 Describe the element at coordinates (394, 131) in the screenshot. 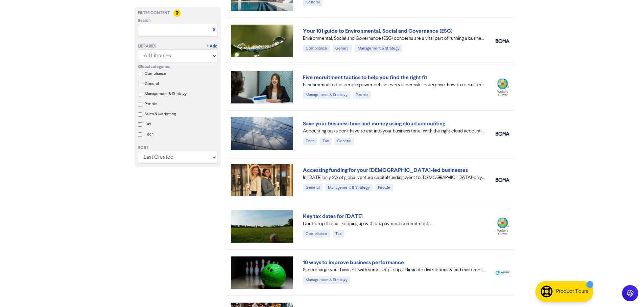

I see `div: Accounting tasks don’t have to eat into your business time. With the right cloud accounting softw...` at that location.